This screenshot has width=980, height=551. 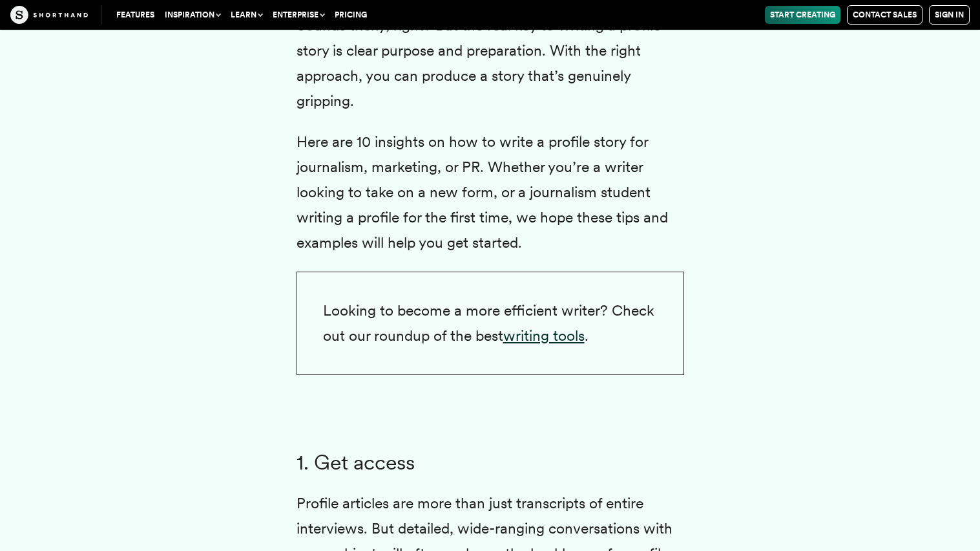 I want to click on p: Here are 10 insights on how to write a profile story for journalism, marketing, or PR. Whether yo..., so click(x=490, y=192).